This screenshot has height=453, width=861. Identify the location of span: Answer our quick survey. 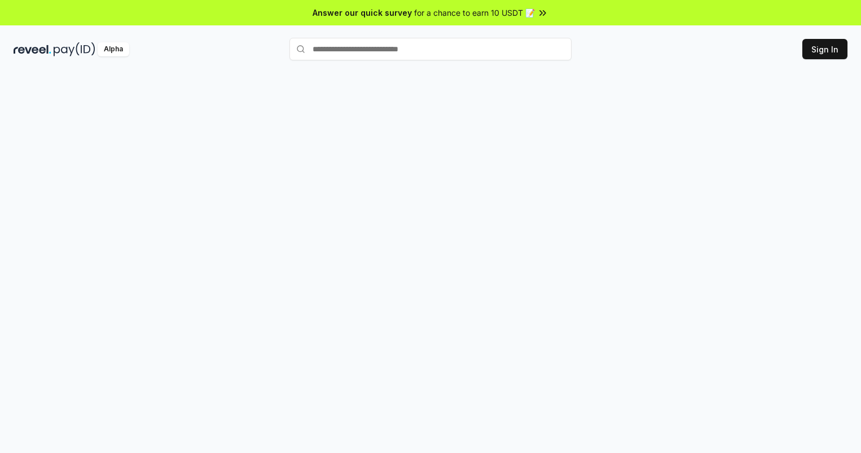
(362, 12).